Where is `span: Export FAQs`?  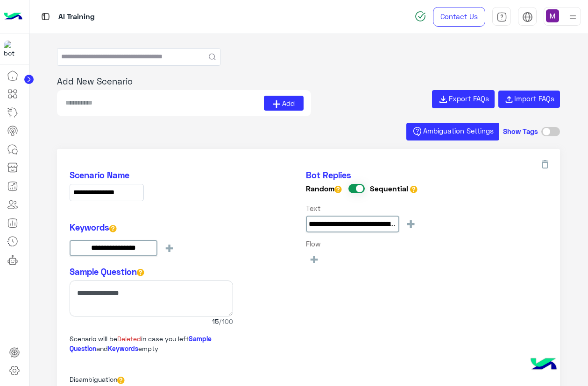
span: Export FAQs is located at coordinates (469, 98).